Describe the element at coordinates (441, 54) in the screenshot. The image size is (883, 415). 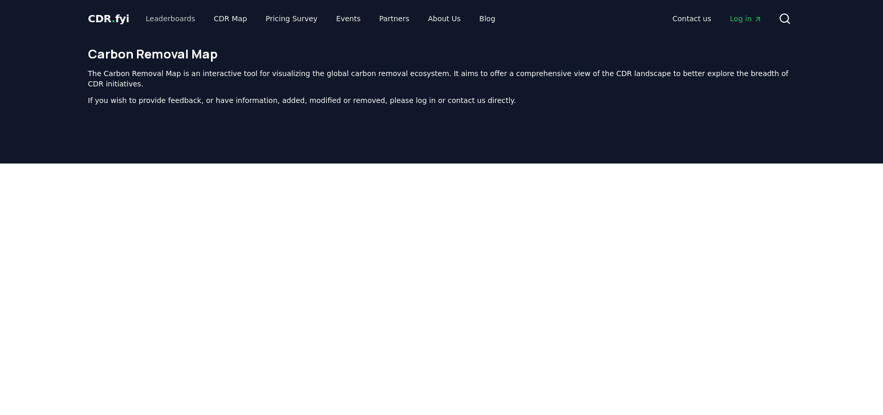
I see `h1: Carbon Removal Map` at that location.